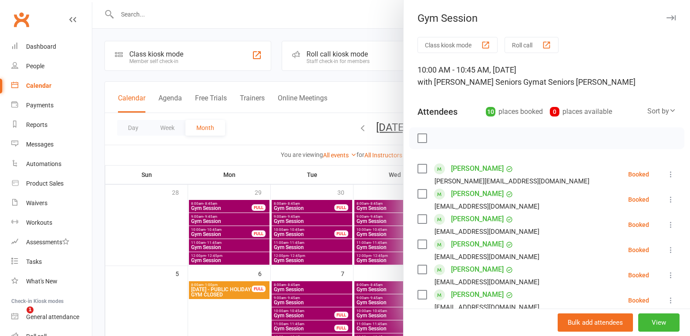 Image resolution: width=690 pixels, height=336 pixels. Describe the element at coordinates (51, 242) in the screenshot. I see `a: Assessments` at that location.